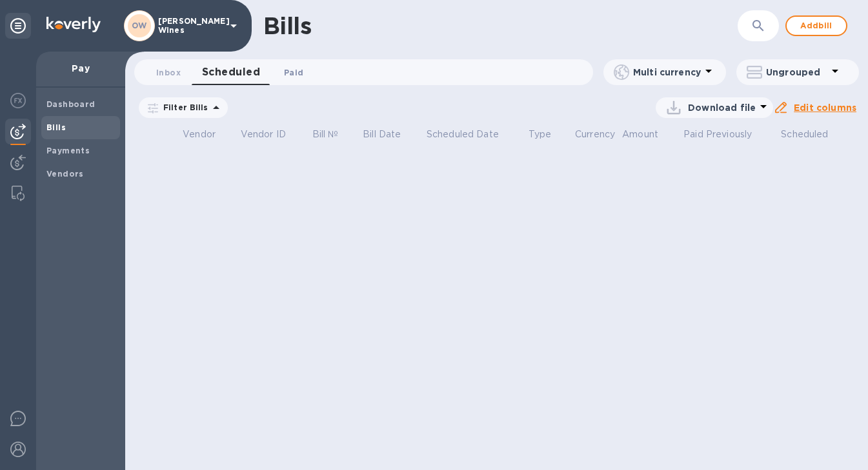 This screenshot has width=868, height=470. What do you see at coordinates (648, 134) in the screenshot?
I see `span: Amount` at bounding box center [648, 134].